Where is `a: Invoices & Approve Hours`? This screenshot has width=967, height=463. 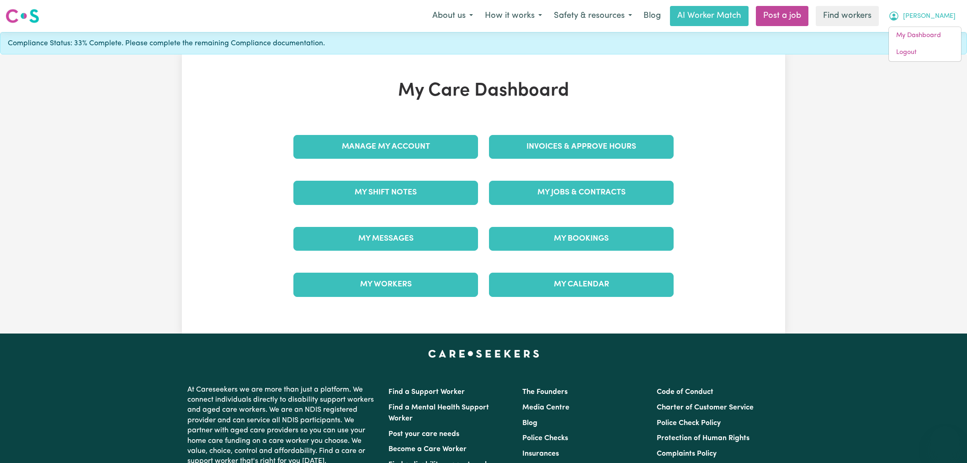 a: Invoices & Approve Hours is located at coordinates (581, 147).